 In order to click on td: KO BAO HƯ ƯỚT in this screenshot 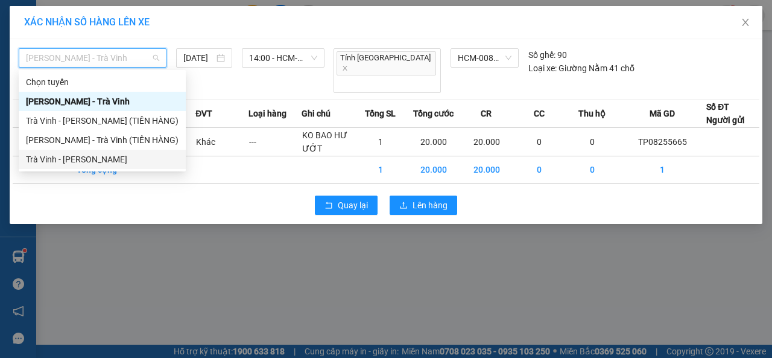, I will do `click(328, 141)`.